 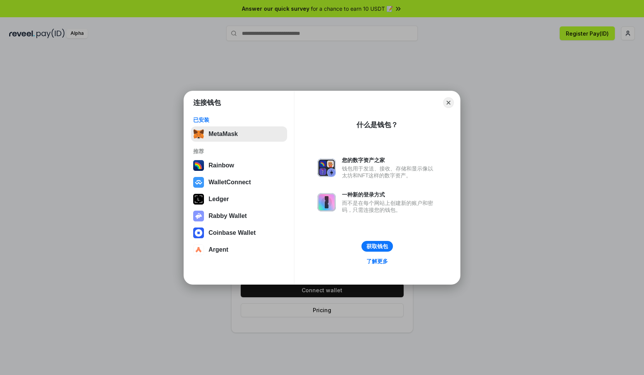 I want to click on img: svg+xml,%3Csvg%20xmlns%3D%22http%3A%2F%2Fwww.w3.org%2F2000%2Fsvg%22%20width%3D%2228%22%20height%3..., so click(x=199, y=199).